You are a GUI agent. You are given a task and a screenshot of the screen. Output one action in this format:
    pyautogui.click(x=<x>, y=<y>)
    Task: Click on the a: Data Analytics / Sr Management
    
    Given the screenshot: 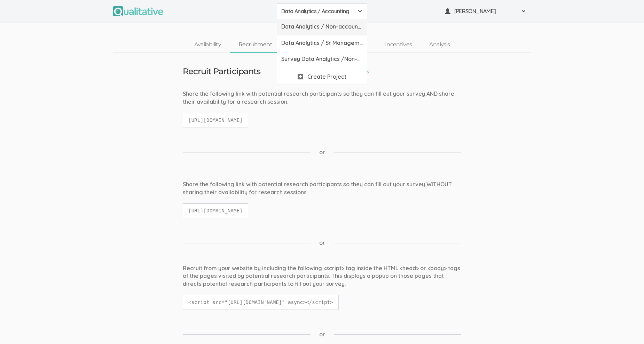 What is the action you would take?
    pyautogui.click(x=322, y=44)
    